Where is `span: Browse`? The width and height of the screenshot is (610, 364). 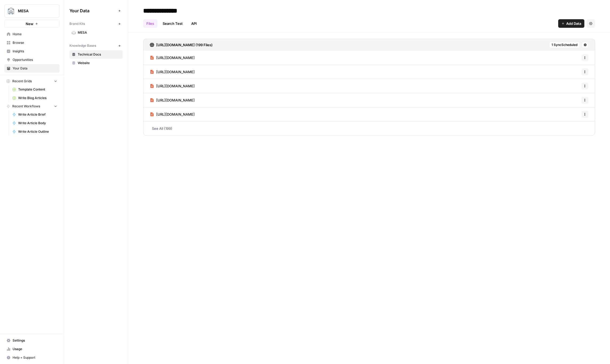 span: Browse is located at coordinates (35, 43).